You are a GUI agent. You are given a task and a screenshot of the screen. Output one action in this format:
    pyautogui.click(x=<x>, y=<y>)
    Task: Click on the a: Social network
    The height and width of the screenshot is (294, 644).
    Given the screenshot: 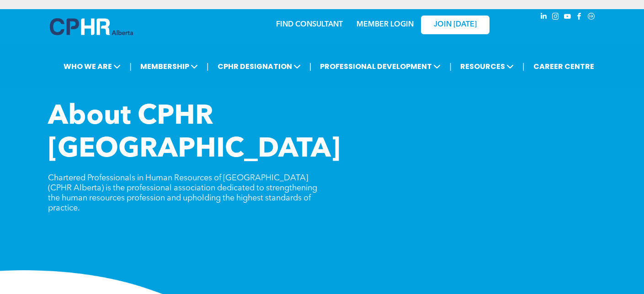 What is the action you would take?
    pyautogui.click(x=592, y=17)
    